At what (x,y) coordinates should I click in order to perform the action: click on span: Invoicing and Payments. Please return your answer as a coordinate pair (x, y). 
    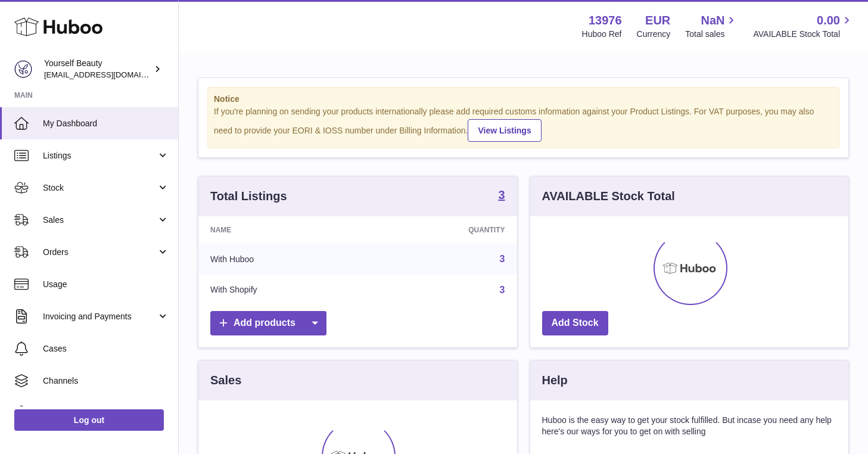
    Looking at the image, I should click on (100, 317).